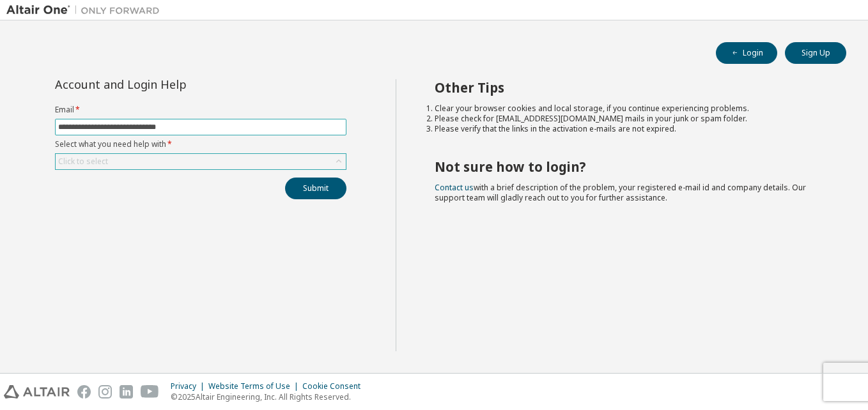 The image size is (868, 410). What do you see at coordinates (84, 392) in the screenshot?
I see `img: facebook.svg` at bounding box center [84, 392].